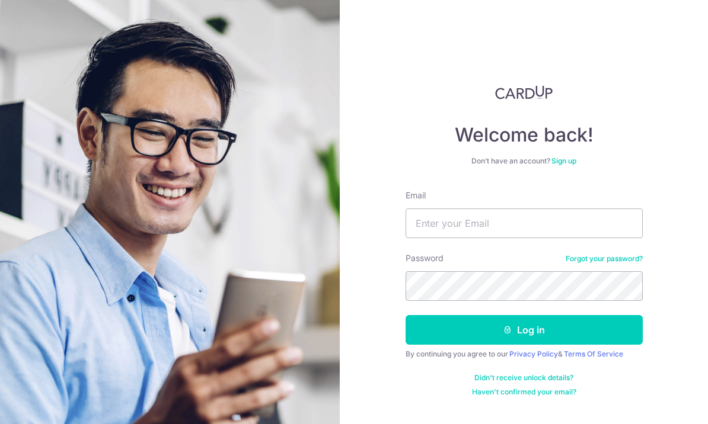 The width and height of the screenshot is (708, 424). What do you see at coordinates (593, 354) in the screenshot?
I see `a: Terms Of Service` at bounding box center [593, 354].